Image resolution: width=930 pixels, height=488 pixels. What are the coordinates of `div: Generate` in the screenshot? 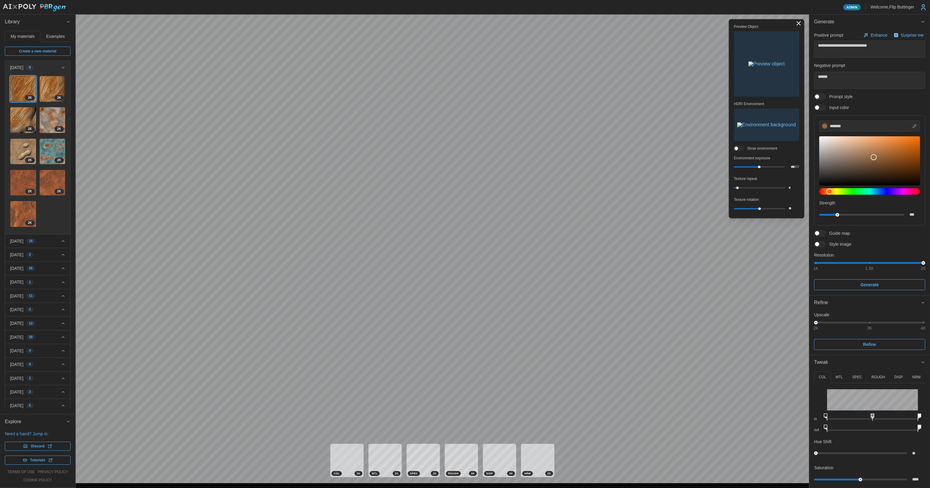 It's located at (869, 162).